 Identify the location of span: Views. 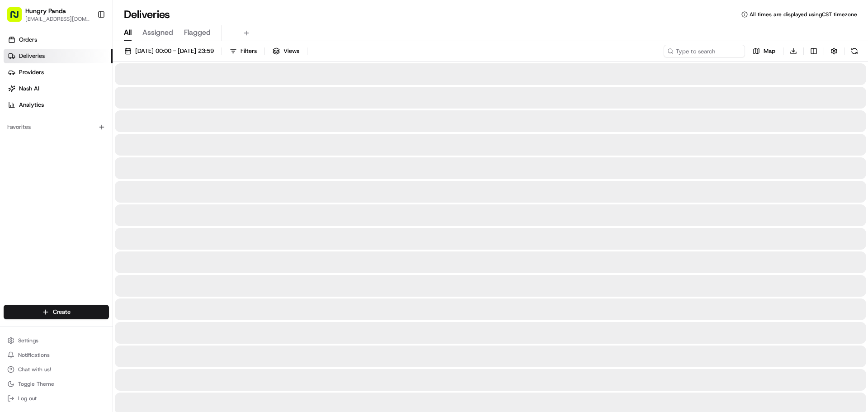
(291, 51).